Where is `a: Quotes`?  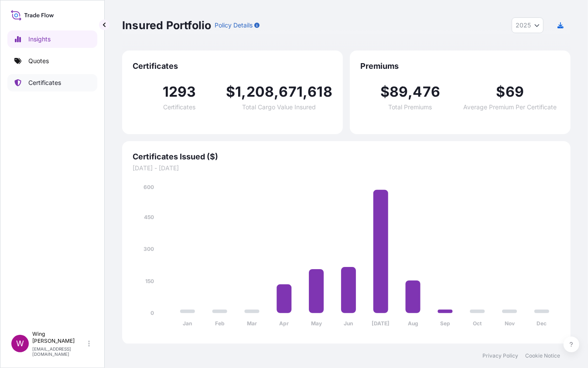
a: Quotes is located at coordinates (52, 61).